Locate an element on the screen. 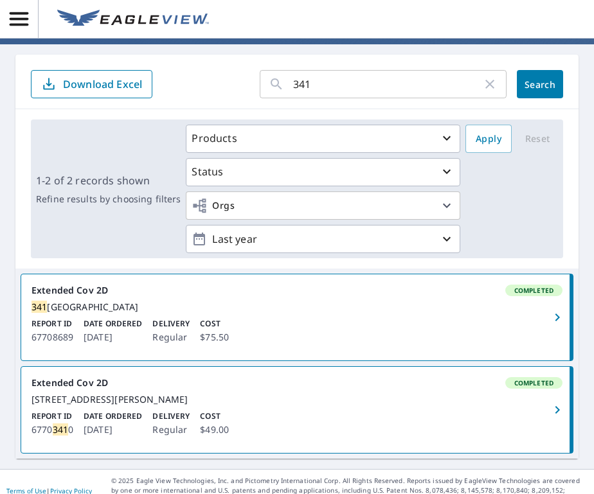  span: Search is located at coordinates (540, 84).